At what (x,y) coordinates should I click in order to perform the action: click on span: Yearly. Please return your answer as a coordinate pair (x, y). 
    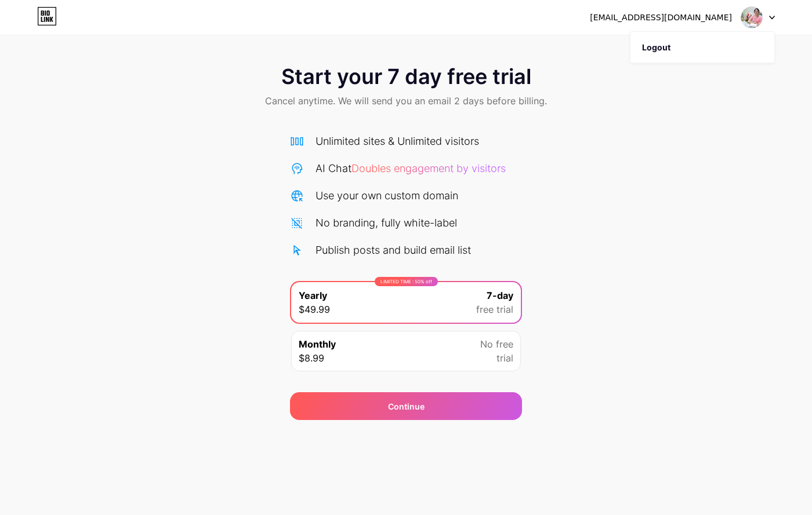
    Looking at the image, I should click on (313, 296).